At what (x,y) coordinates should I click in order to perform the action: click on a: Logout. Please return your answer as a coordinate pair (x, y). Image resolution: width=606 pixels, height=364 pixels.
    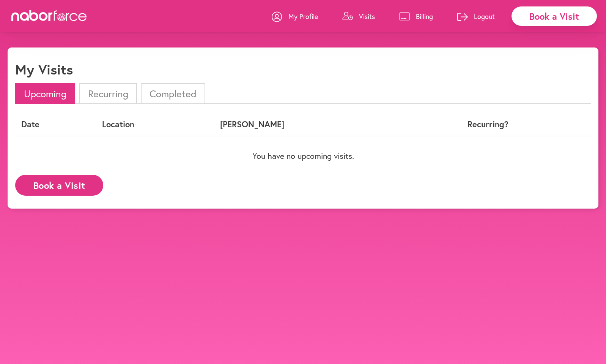
    Looking at the image, I should click on (476, 17).